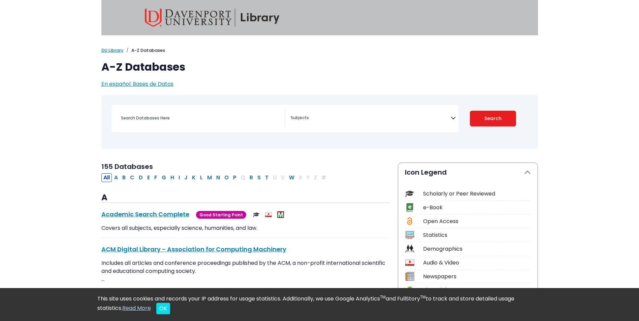  I want to click on a: DU Library, so click(113, 50).